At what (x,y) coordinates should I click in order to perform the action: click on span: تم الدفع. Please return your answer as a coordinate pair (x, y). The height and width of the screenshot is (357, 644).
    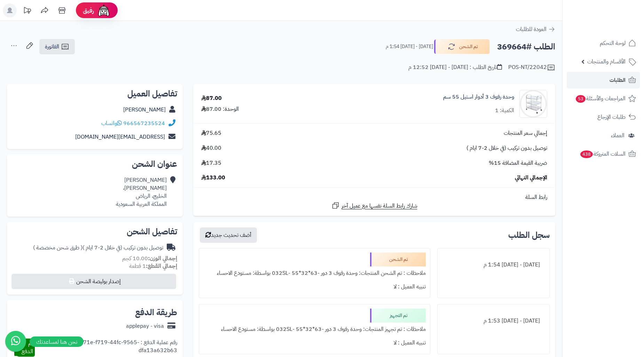
    Looking at the image, I should click on (27, 347).